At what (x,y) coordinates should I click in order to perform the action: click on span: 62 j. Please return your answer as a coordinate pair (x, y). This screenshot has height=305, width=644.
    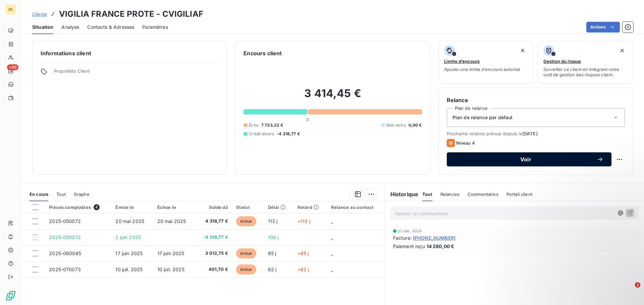
    Looking at the image, I should click on (272, 269).